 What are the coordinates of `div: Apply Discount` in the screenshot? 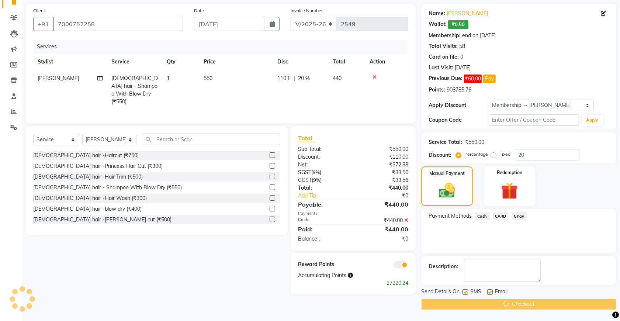 It's located at (458, 105).